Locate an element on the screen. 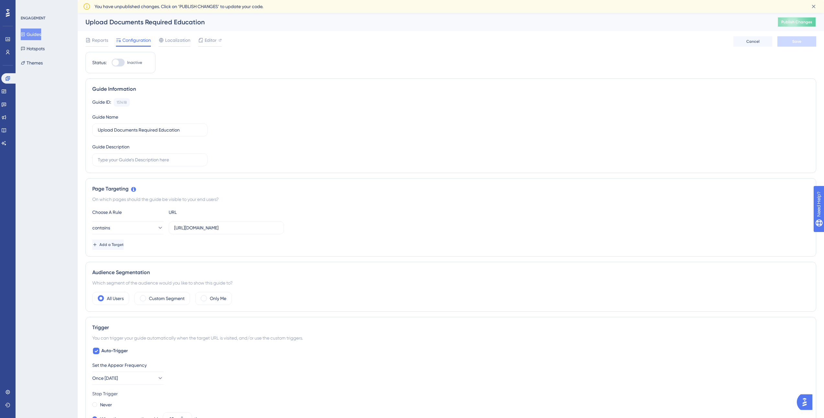 Image resolution: width=824 pixels, height=418 pixels. span: Editor is located at coordinates (211, 40).